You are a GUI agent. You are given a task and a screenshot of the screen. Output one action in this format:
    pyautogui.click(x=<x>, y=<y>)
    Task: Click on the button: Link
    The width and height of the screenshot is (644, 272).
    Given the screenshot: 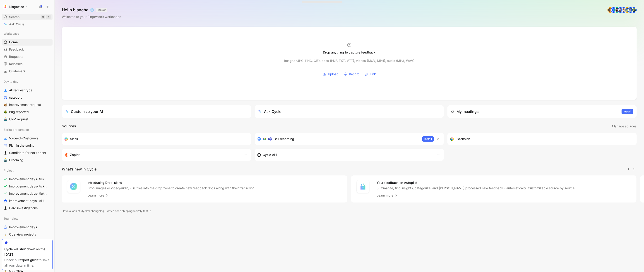 What is the action you would take?
    pyautogui.click(x=370, y=74)
    